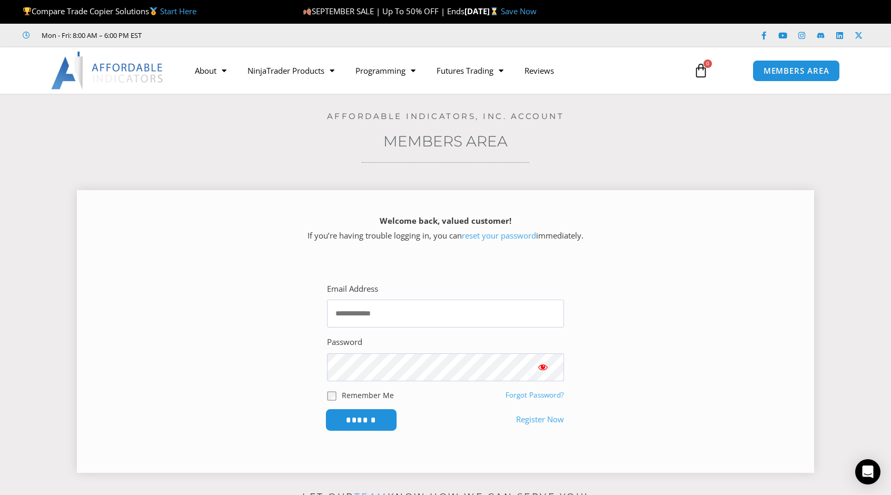 The image size is (891, 495). Describe the element at coordinates (543, 367) in the screenshot. I see `button: Show password` at that location.